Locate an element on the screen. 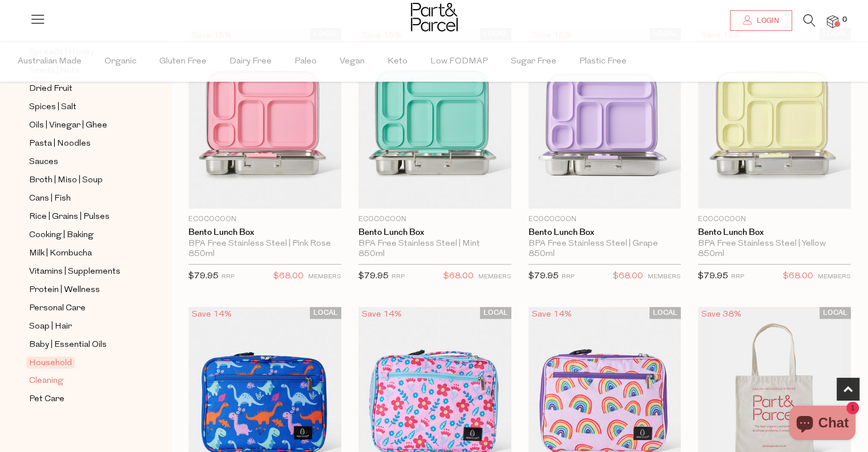 The height and width of the screenshot is (452, 868). span: Broth | Miso | Soup is located at coordinates (66, 181).